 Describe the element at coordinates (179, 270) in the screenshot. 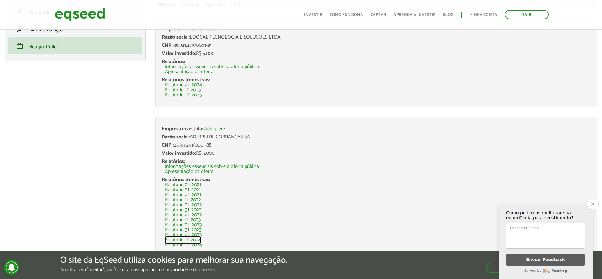

I see `a: política de privacidade e de cookies` at that location.